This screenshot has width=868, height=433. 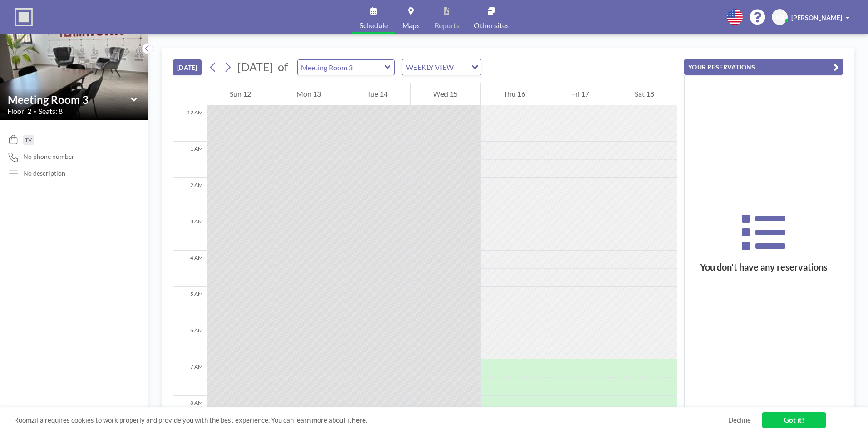 What do you see at coordinates (377, 94) in the screenshot?
I see `div: Tue 14` at bounding box center [377, 94].